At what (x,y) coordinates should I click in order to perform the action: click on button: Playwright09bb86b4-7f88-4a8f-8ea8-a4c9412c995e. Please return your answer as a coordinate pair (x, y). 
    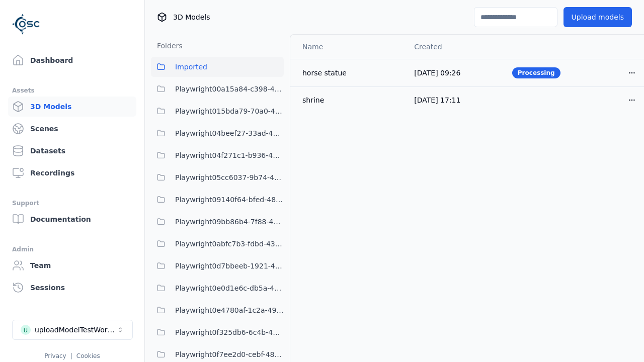
    Looking at the image, I should click on (217, 222).